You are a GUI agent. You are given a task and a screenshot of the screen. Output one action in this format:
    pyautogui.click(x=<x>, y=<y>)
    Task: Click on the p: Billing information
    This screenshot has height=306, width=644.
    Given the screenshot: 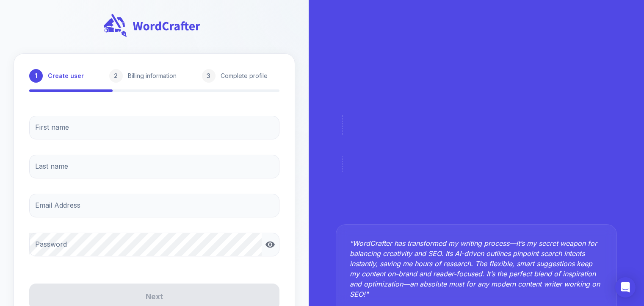 What is the action you would take?
    pyautogui.click(x=152, y=76)
    